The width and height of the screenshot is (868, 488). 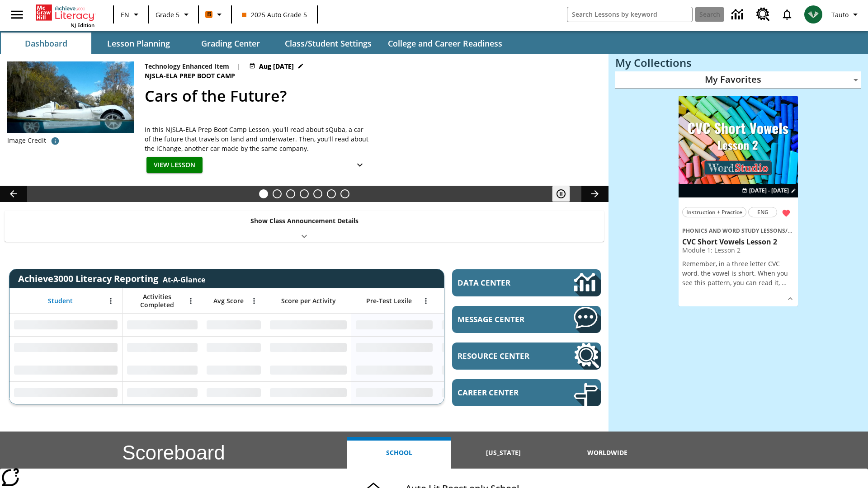 What do you see at coordinates (787, 14) in the screenshot?
I see `a: Notifications` at bounding box center [787, 14].